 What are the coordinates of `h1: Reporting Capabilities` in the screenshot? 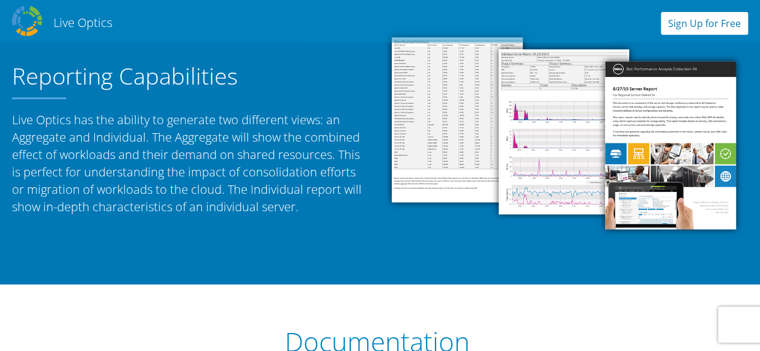 It's located at (187, 76).